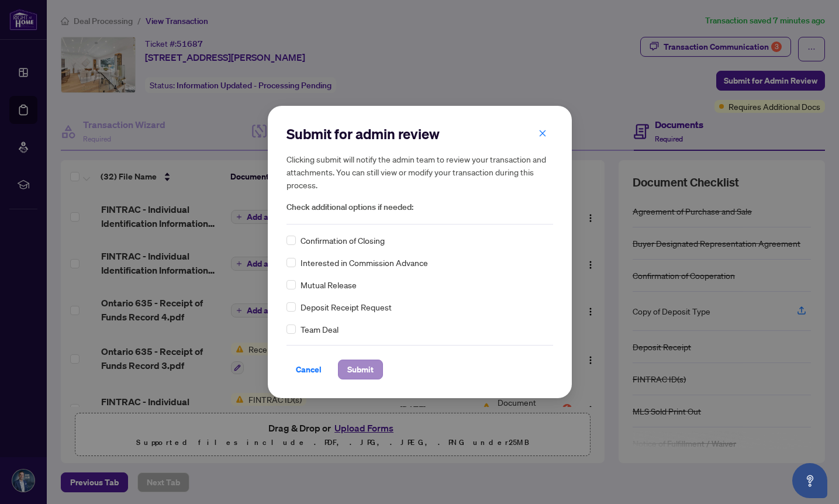 This screenshot has width=839, height=504. What do you see at coordinates (346, 307) in the screenshot?
I see `span: Deposit Receipt Request` at bounding box center [346, 307].